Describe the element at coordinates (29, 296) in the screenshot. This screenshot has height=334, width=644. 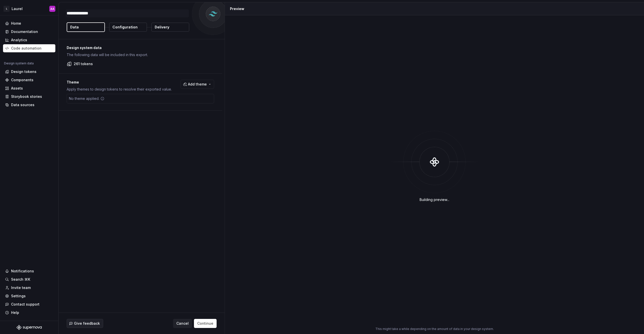
I see `a: Settings` at that location.